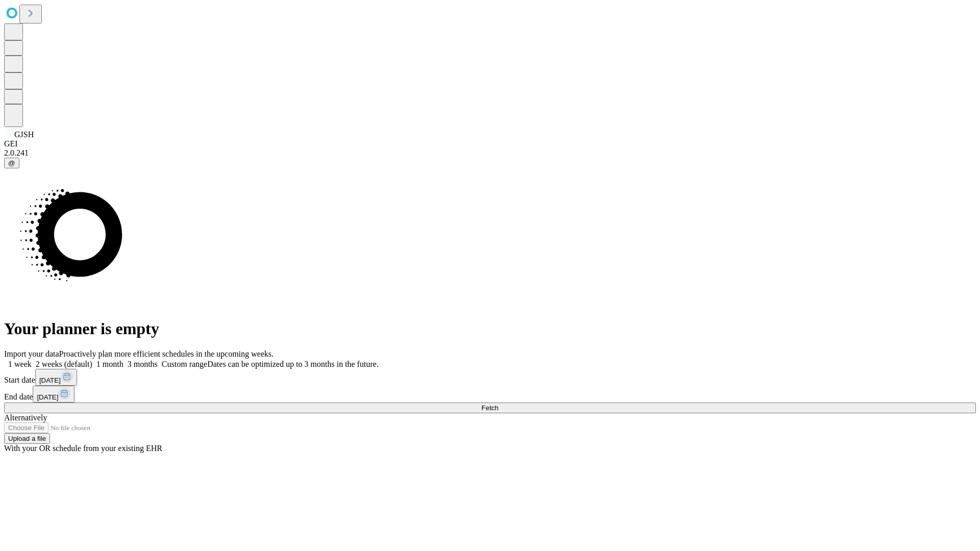 The height and width of the screenshot is (551, 980). I want to click on span: GJSH, so click(24, 135).